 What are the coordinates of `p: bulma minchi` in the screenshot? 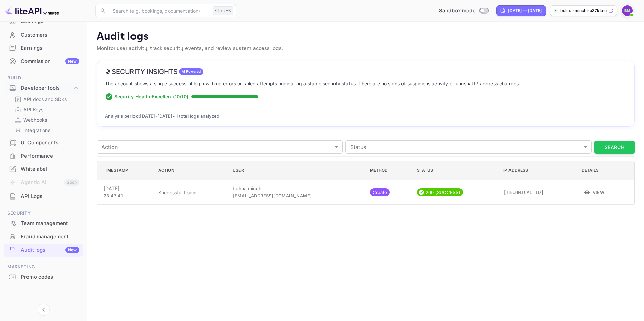 It's located at (296, 188).